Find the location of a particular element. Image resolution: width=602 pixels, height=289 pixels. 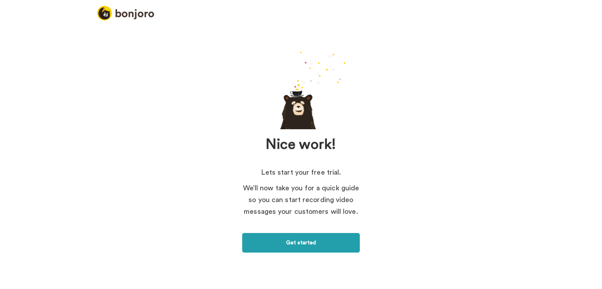

p: We’ll now take you for a quick guide so you can start recording video messages your customers wil... is located at coordinates (301, 200).